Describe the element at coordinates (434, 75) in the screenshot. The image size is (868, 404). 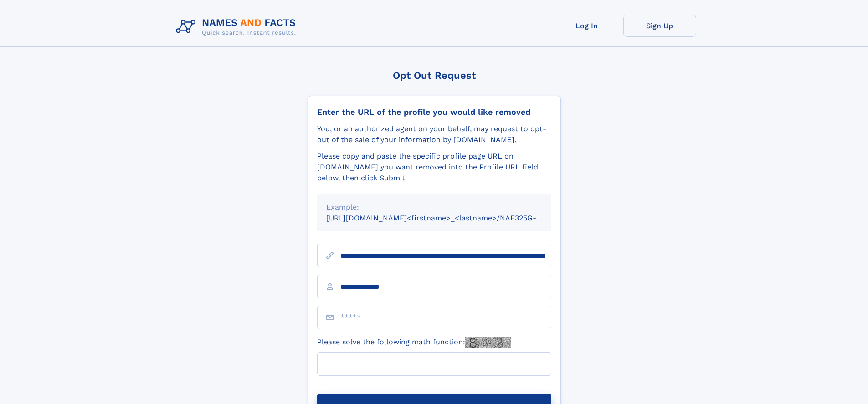
I see `div: Opt Out Request` at that location.